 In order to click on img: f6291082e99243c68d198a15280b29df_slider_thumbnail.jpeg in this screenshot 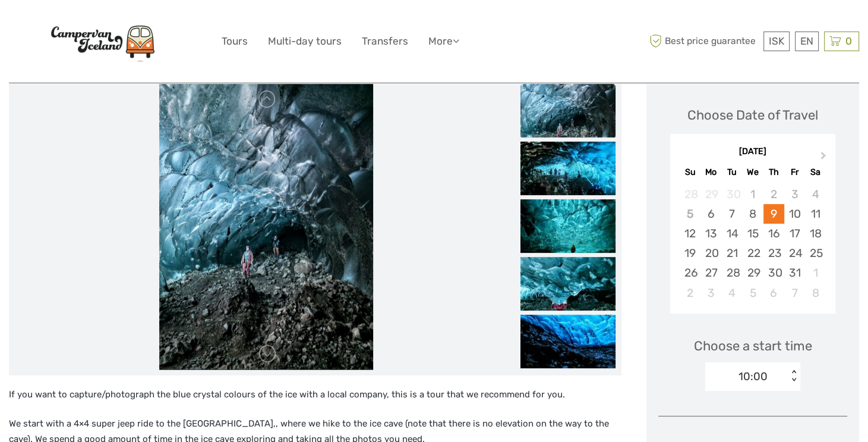, I will do `click(568, 283)`.